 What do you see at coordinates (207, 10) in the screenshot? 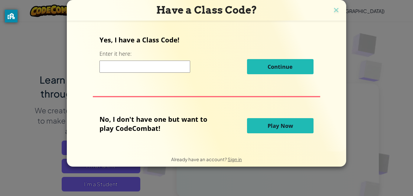
I see `span: Have a Class Code?` at bounding box center [207, 10].